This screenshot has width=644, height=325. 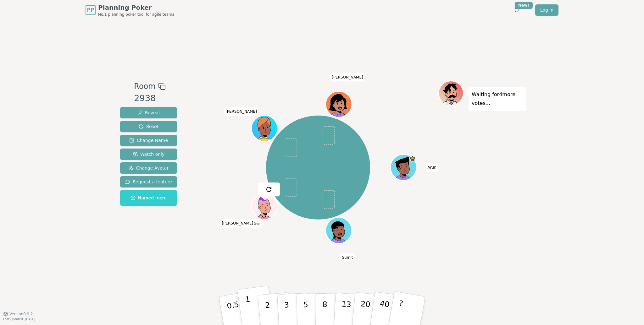 I want to click on span: Watch only, so click(x=149, y=154).